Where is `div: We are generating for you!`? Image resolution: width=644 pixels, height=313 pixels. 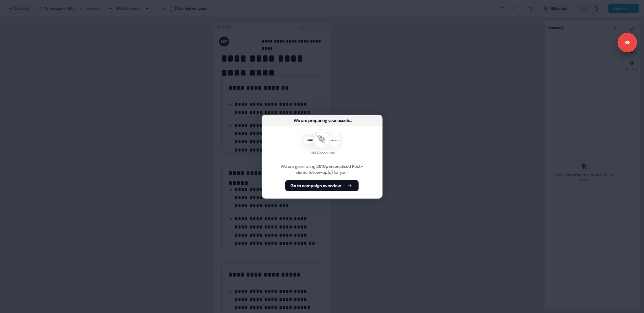 div: We are generating for you! is located at coordinates (322, 170).